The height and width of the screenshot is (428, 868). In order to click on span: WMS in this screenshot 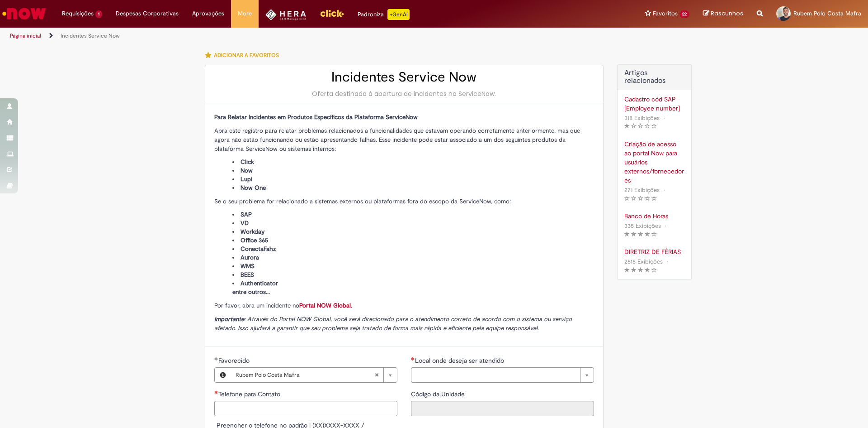, I will do `click(248, 266)`.